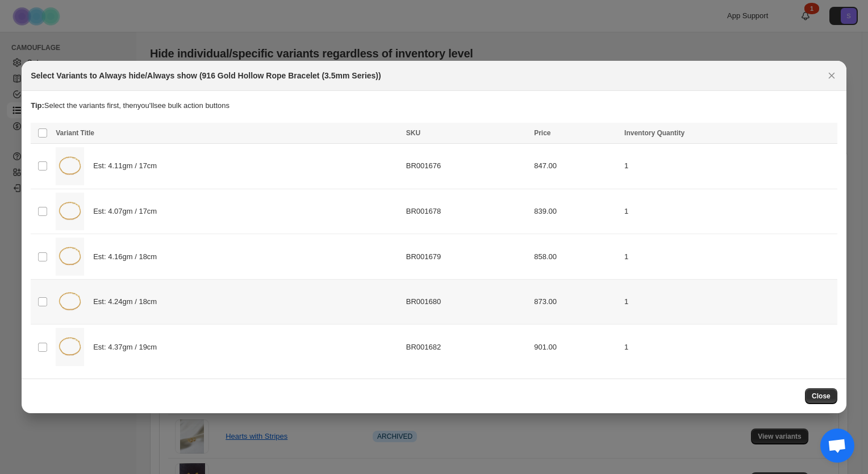 This screenshot has width=868, height=474. What do you see at coordinates (205, 76) in the screenshot?
I see `h2: Select Variants to Always hide/Always show (916 Gold Hollow Rope Bracelet (3.5mm Series))` at bounding box center [205, 76].